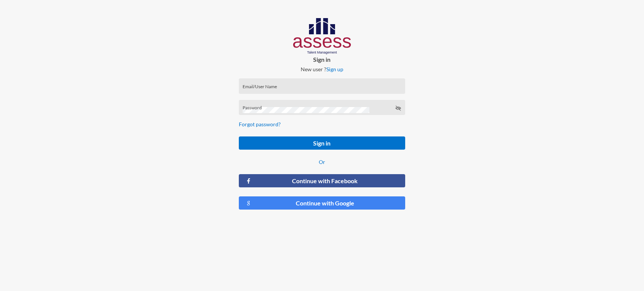 This screenshot has height=291, width=644. I want to click on p: Sign in, so click(322, 59).